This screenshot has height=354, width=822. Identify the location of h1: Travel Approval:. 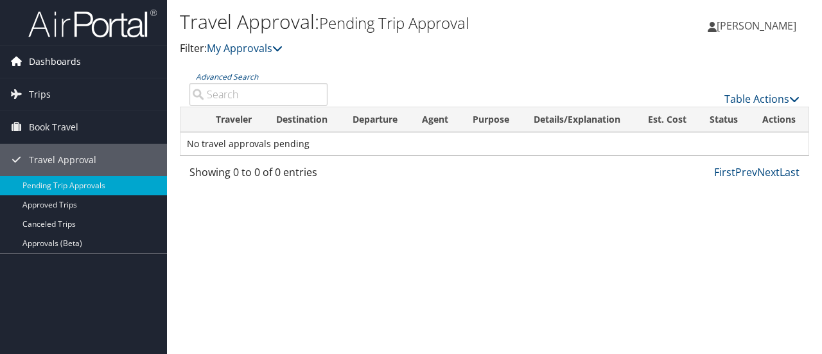
(389, 22).